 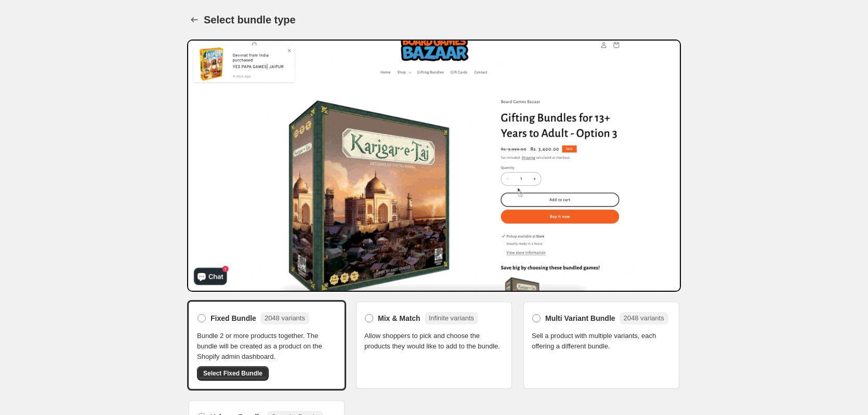 I want to click on span: Fixed Bundle, so click(x=234, y=319).